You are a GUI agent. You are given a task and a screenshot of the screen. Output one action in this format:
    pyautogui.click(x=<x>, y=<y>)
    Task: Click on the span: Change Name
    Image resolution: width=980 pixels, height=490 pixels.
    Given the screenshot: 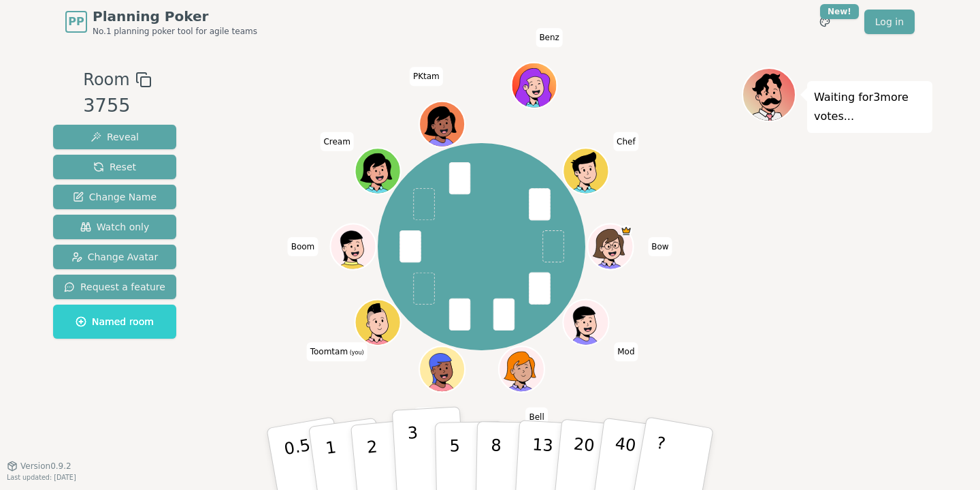 What is the action you would take?
    pyautogui.click(x=114, y=197)
    